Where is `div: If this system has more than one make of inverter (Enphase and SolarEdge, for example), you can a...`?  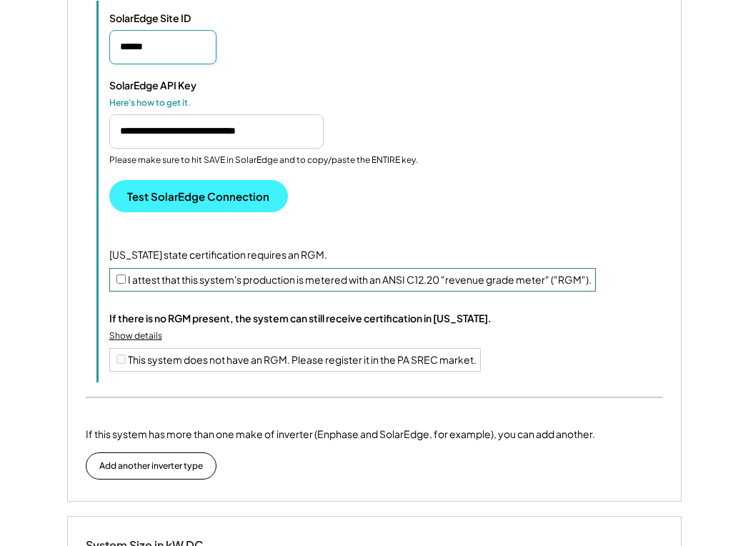 div: If this system has more than one make of inverter (Enphase and SolarEdge, for example), you can a... is located at coordinates (340, 433).